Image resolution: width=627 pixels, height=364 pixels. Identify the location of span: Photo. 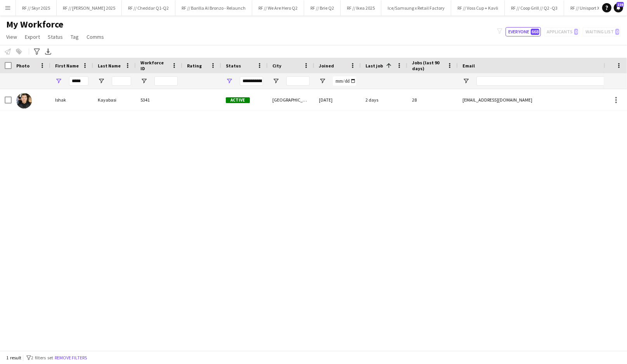
(23, 65).